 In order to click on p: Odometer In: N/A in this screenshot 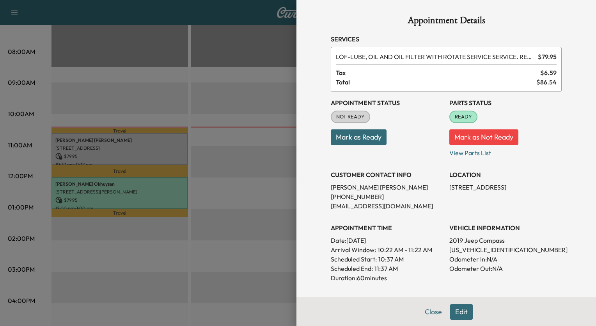, I will do `click(506, 259)`.